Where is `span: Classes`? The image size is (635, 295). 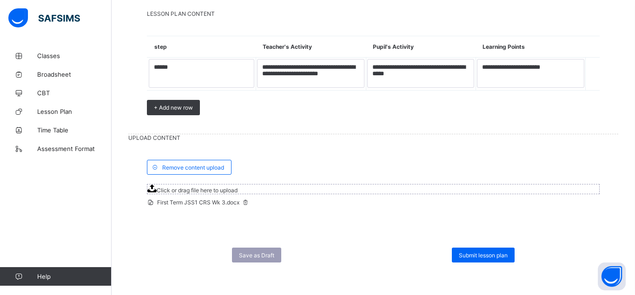
span: Classes is located at coordinates (74, 56).